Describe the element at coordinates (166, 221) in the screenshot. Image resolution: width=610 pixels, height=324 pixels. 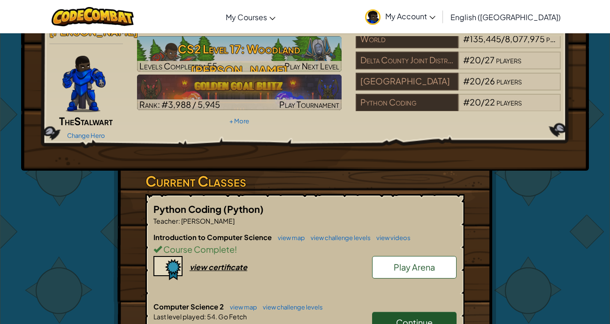
I see `span: Teacher` at that location.